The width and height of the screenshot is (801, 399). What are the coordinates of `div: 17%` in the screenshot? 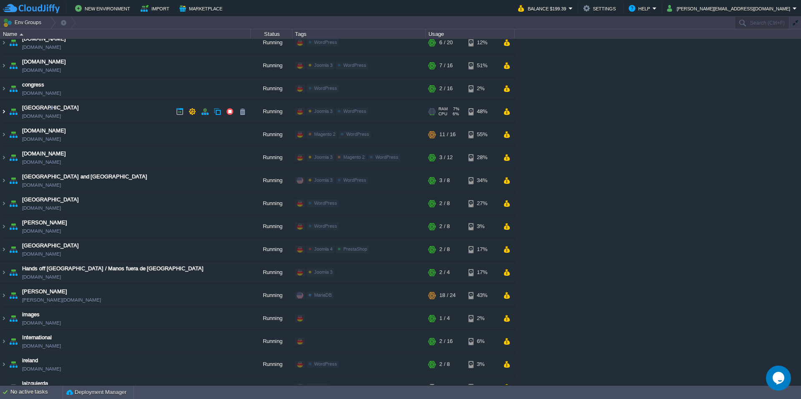 It's located at (482, 272).